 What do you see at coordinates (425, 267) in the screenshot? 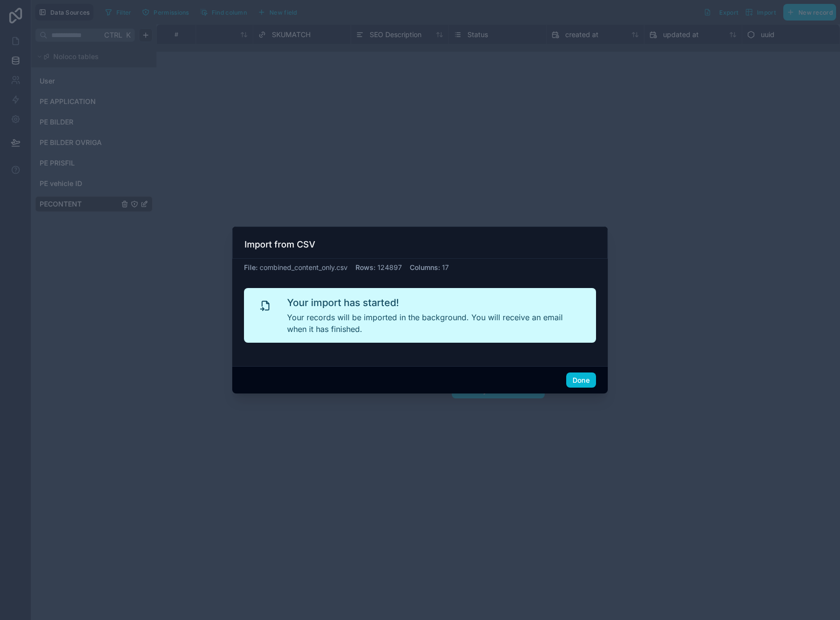
I see `span: Columns :` at bounding box center [425, 267].